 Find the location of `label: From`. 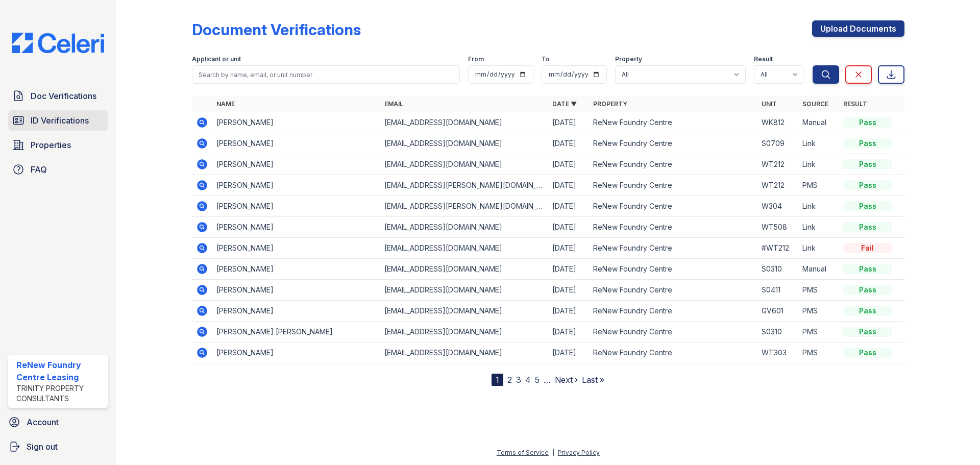

label: From is located at coordinates (476, 60).